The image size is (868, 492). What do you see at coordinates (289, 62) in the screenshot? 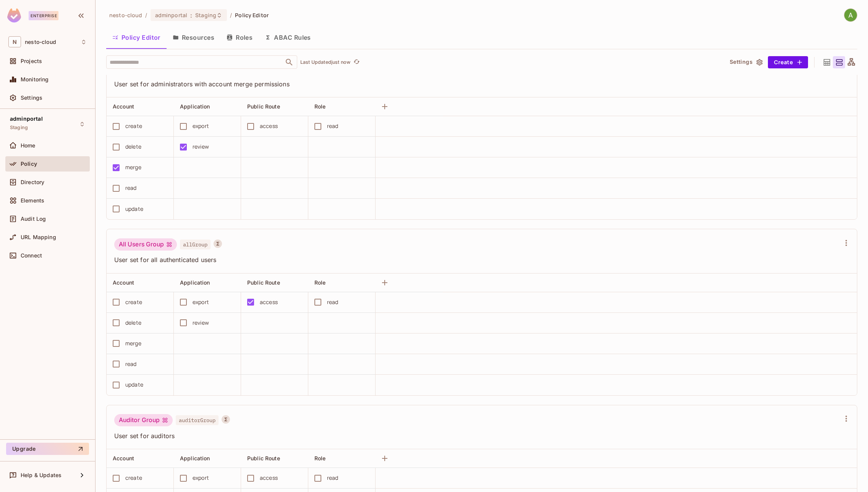
I see `button: Open` at bounding box center [289, 62].